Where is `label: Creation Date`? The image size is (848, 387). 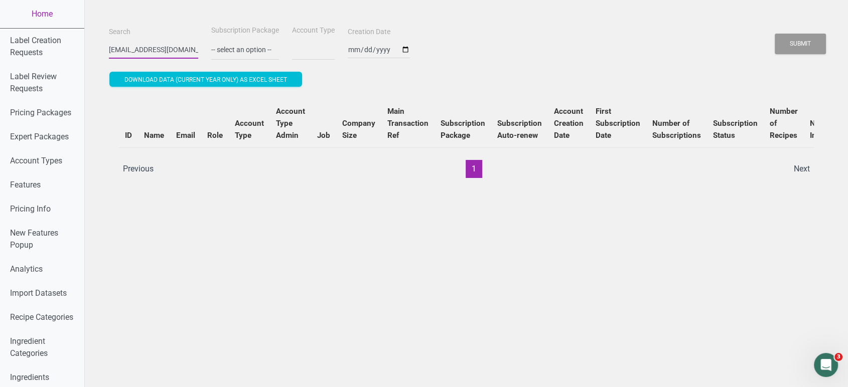
label: Creation Date is located at coordinates (369, 32).